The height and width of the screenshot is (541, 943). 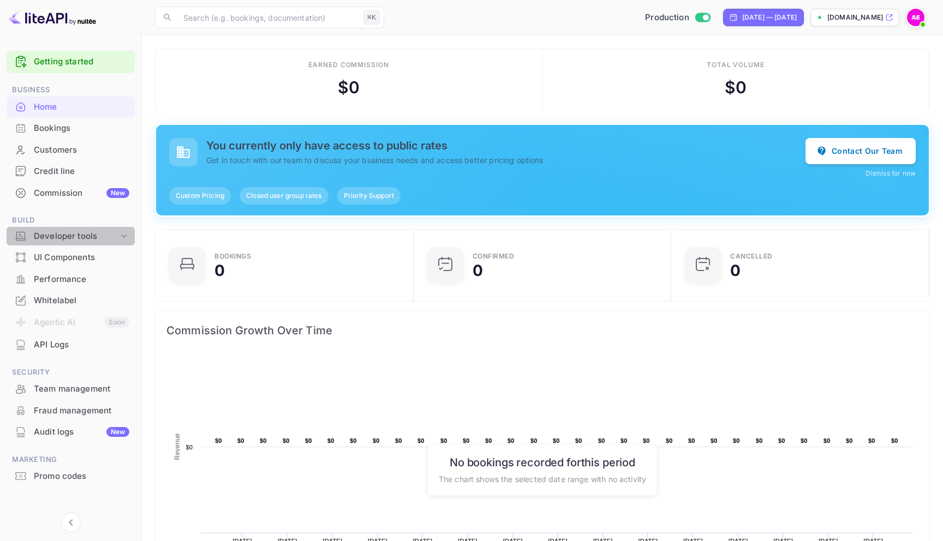 What do you see at coordinates (752, 257) in the screenshot?
I see `div: CANCELLED` at bounding box center [752, 257].